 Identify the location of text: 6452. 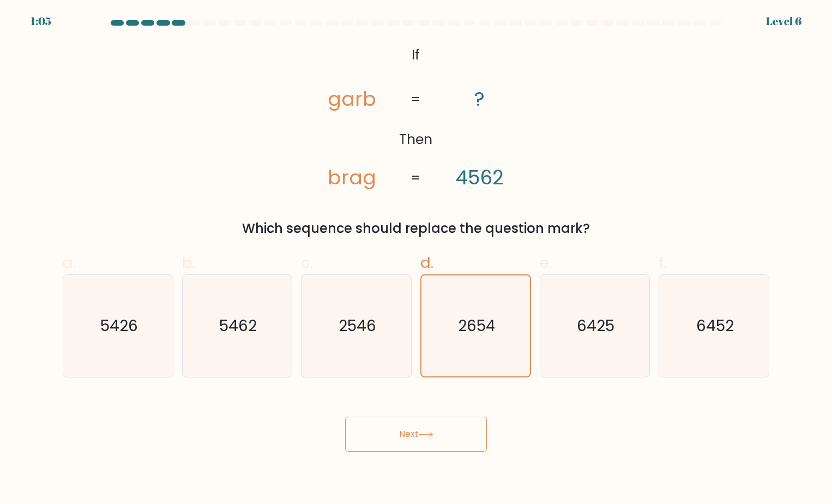
(715, 326).